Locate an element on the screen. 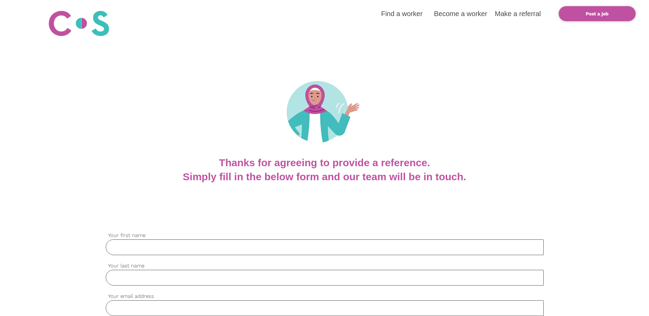 This screenshot has height=316, width=649. label: Your email address is located at coordinates (325, 296).